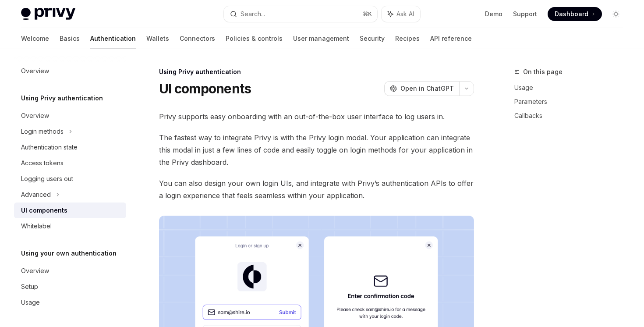 Image resolution: width=644 pixels, height=327 pixels. What do you see at coordinates (368, 14) in the screenshot?
I see `span: ⌘ K` at bounding box center [368, 14].